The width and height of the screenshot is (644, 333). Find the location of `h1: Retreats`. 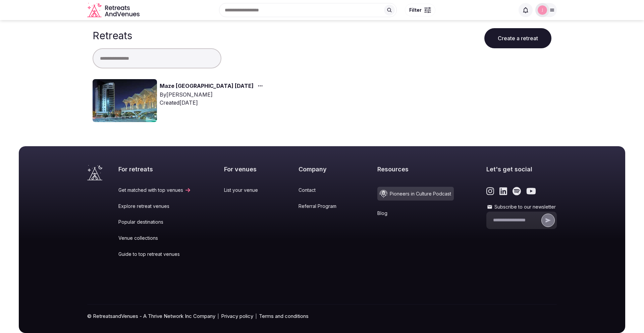

h1: Retreats is located at coordinates (113, 36).